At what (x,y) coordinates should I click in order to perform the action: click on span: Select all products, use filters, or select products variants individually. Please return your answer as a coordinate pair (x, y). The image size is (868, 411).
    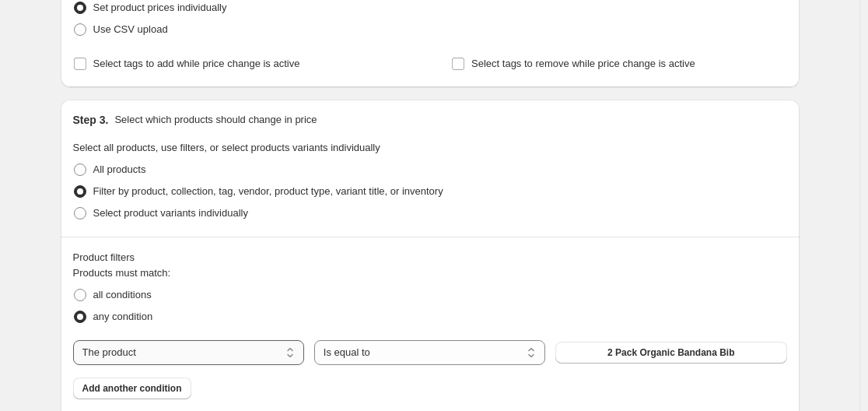
    Looking at the image, I should click on (227, 147).